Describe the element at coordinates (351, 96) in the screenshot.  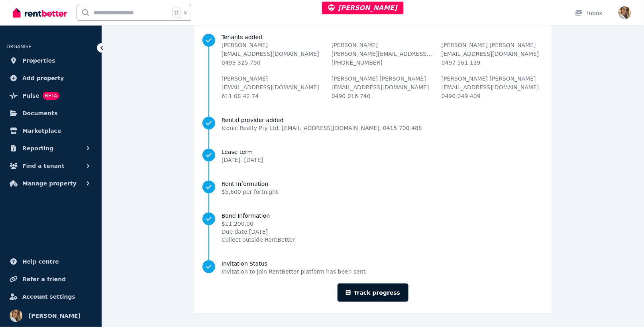
I see `span: 0490 016 740` at that location.